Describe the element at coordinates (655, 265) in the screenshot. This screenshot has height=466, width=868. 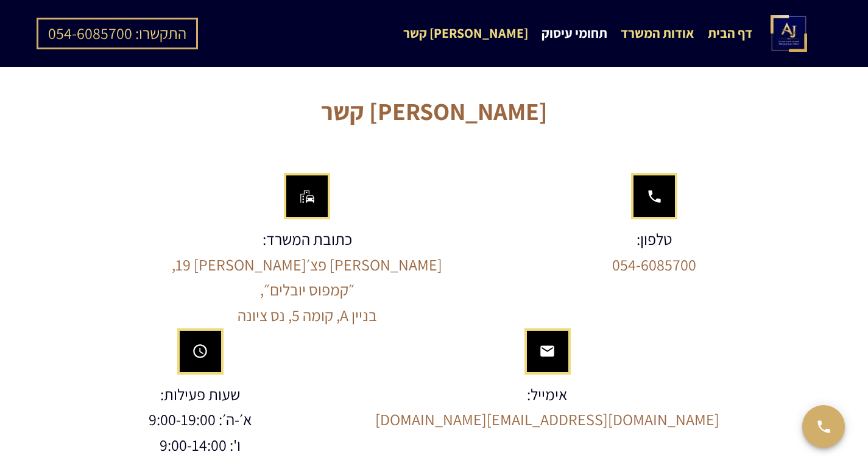
I see `a: 054-6085700` at that location.